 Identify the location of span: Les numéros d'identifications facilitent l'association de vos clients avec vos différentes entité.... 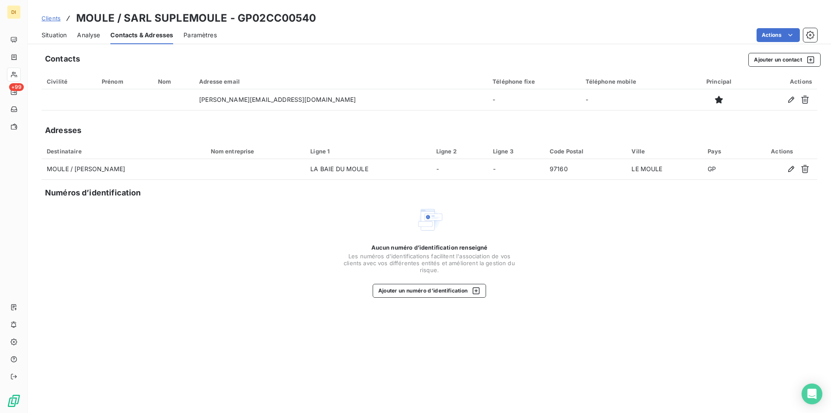
(429, 263).